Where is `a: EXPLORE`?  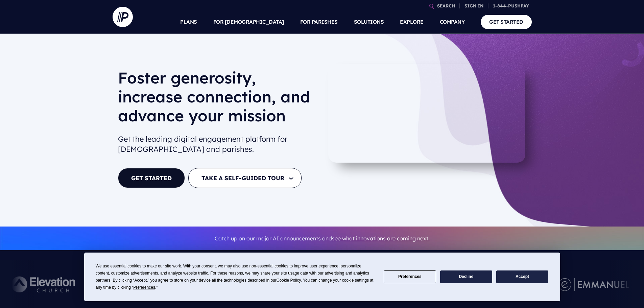 a: EXPLORE is located at coordinates (412, 22).